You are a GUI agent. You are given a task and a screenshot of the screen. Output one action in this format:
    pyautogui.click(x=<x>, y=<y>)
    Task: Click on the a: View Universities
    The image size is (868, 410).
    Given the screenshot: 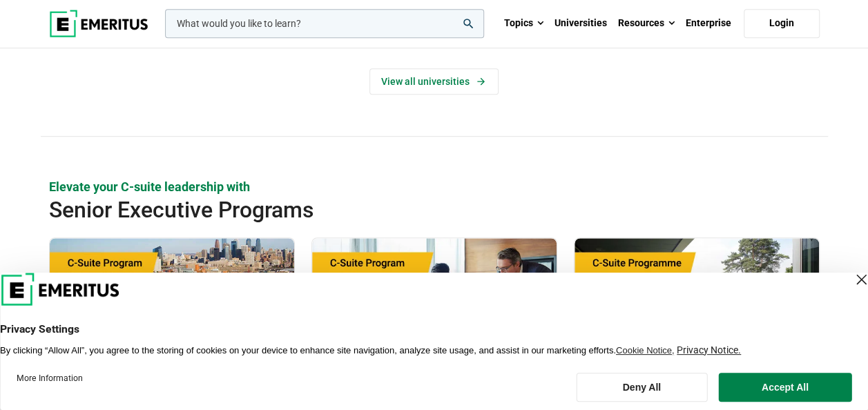 What is the action you would take?
    pyautogui.click(x=434, y=81)
    